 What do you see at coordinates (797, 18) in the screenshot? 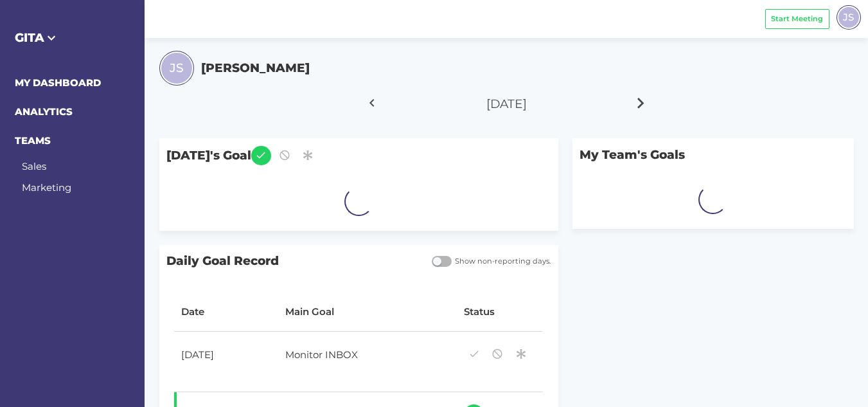
I see `span: Start Meeting` at bounding box center [797, 18].